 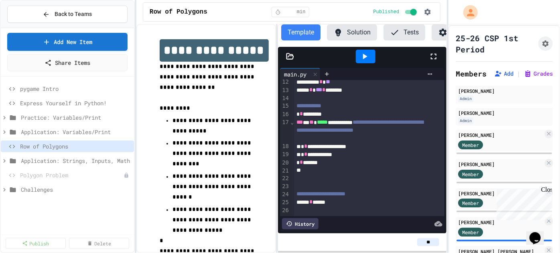 I want to click on div: History, so click(x=300, y=224).